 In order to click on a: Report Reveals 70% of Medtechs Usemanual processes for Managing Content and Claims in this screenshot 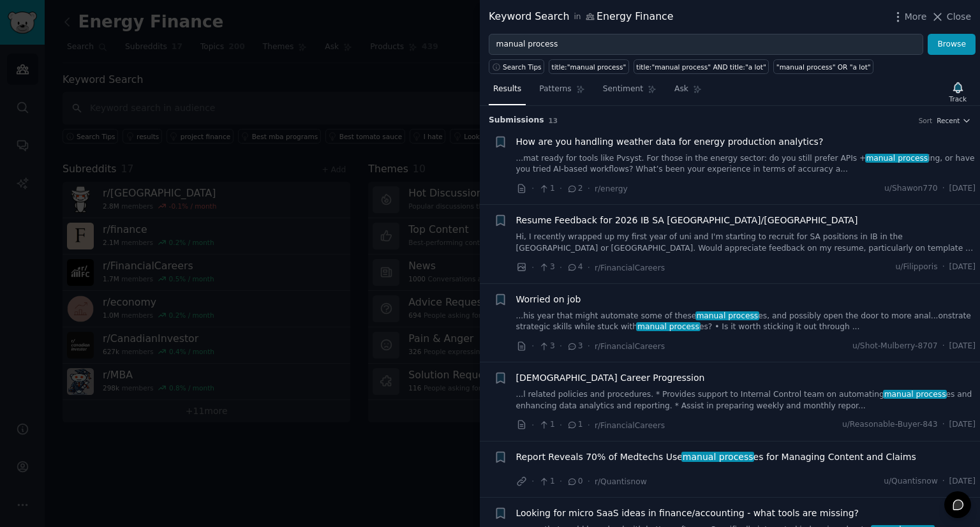, I will do `click(715, 456)`.